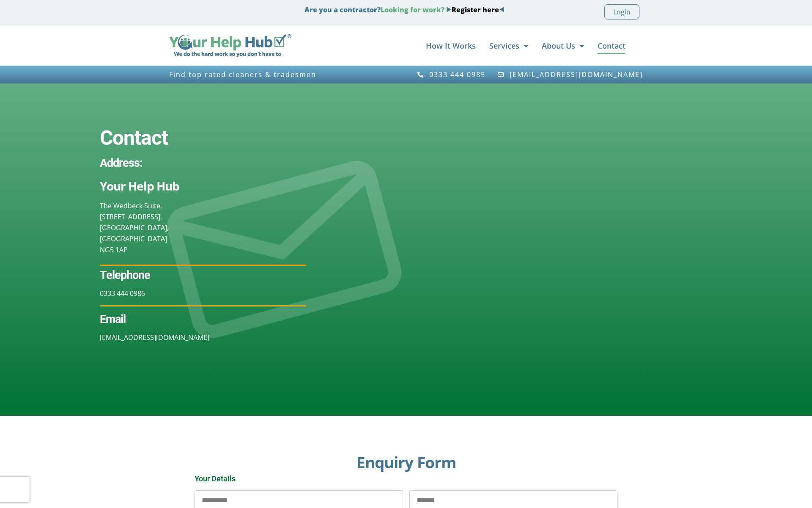  What do you see at coordinates (475, 10) in the screenshot?
I see `a: Register here` at bounding box center [475, 10].